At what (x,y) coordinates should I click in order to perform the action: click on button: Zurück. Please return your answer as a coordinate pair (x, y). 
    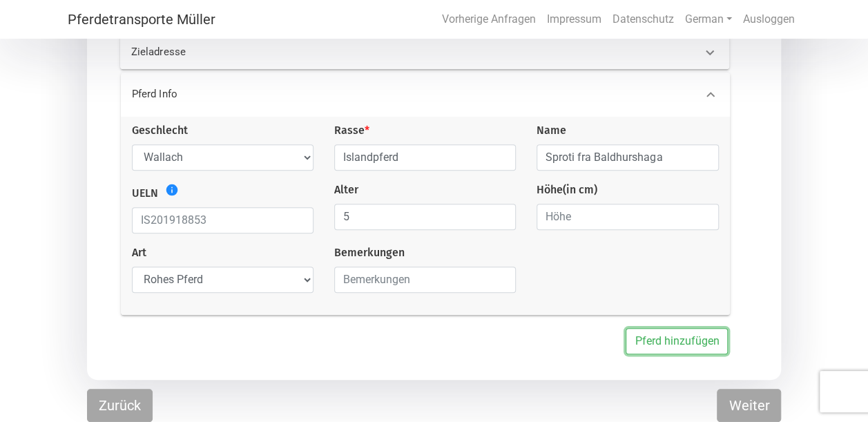
    Looking at the image, I should click on (119, 406).